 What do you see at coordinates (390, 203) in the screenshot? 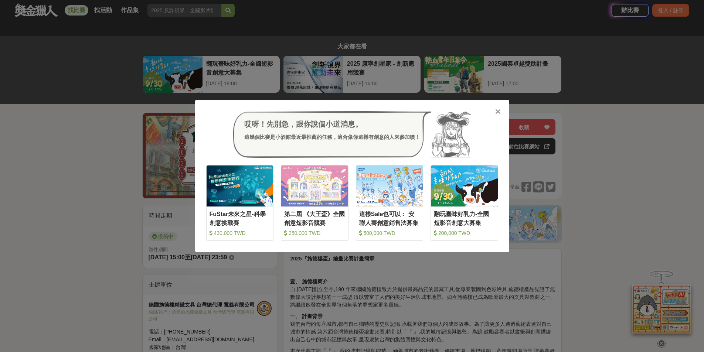
I see `a: Cover Image這樣Sale也可以： 安聯人壽創意銷售法募集 500,000 TWD` at bounding box center [390, 203].